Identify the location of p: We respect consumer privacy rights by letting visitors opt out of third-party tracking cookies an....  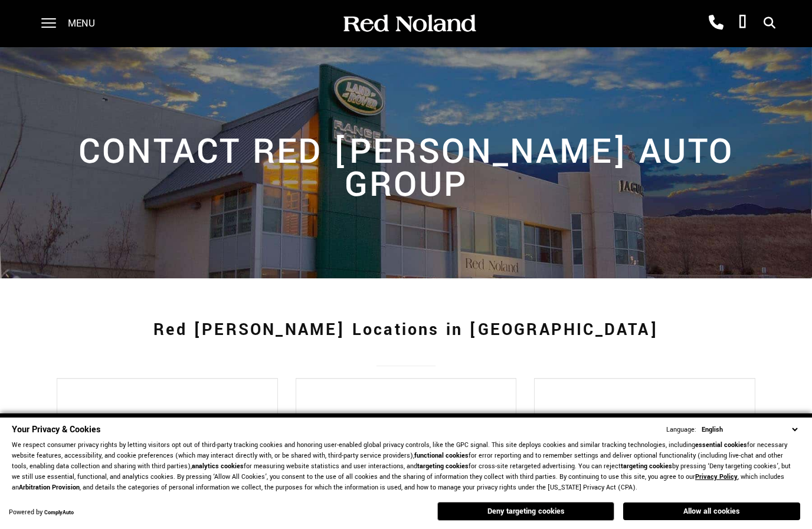
(406, 467).